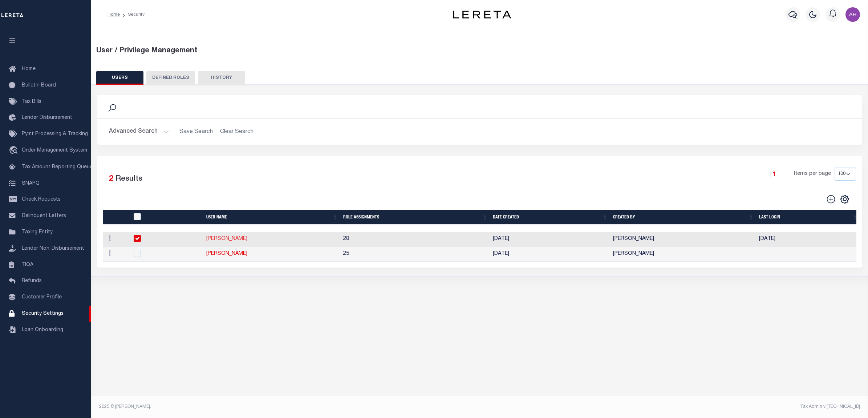  Describe the element at coordinates (139, 131) in the screenshot. I see `button: Advanced Search` at that location.